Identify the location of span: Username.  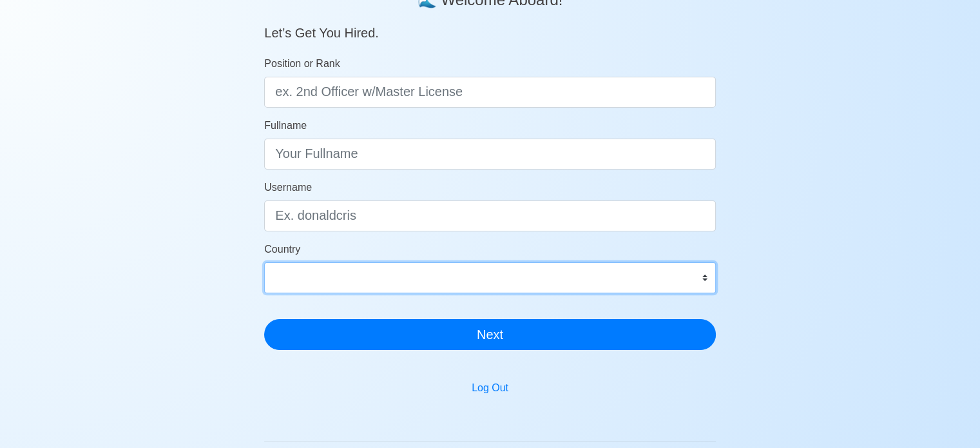
(288, 187).